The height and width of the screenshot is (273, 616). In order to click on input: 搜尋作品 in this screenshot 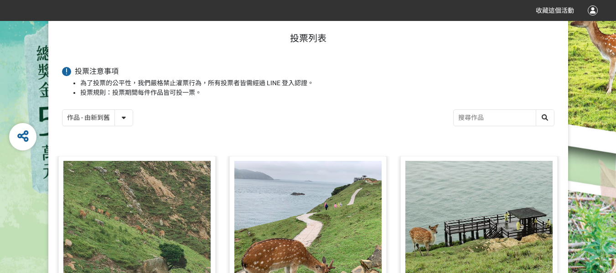, I will do `click(504, 118)`.